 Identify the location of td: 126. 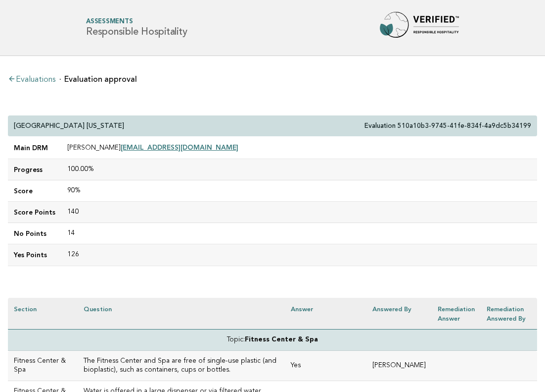
(299, 255).